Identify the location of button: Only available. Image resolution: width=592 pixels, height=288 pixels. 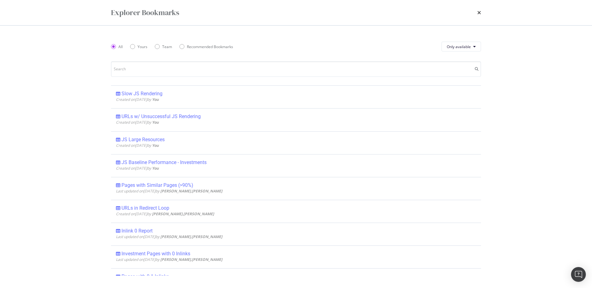
(461, 47).